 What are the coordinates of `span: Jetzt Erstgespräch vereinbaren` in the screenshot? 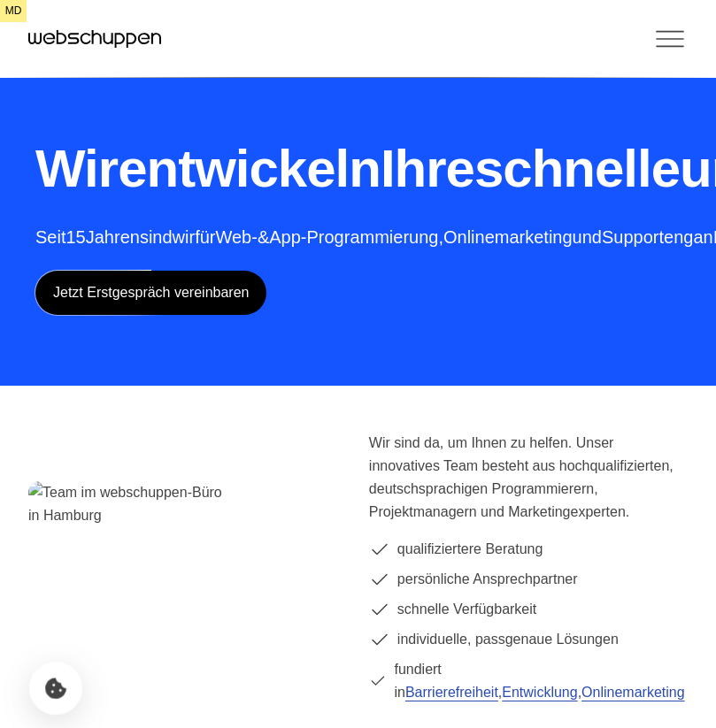 It's located at (150, 293).